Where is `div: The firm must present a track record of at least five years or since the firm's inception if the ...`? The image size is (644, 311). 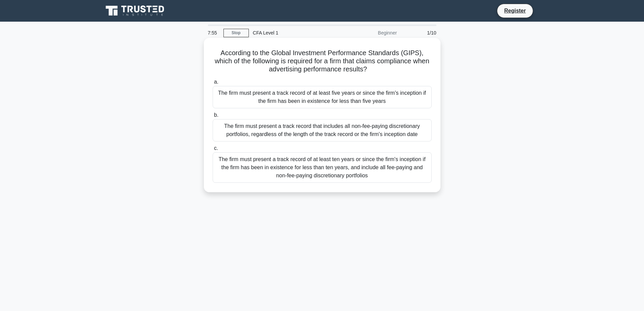
div: The firm must present a track record of at least five years or since the firm's inception if the ... is located at coordinates (322, 97).